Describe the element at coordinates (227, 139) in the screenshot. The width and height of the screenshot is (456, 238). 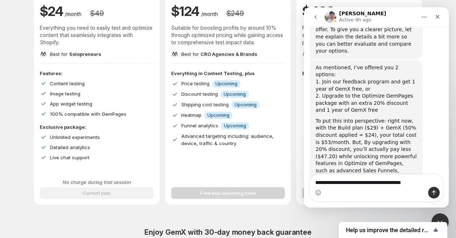
I see `span: Advanced targeting including: audience, device, traffic & country` at that location.